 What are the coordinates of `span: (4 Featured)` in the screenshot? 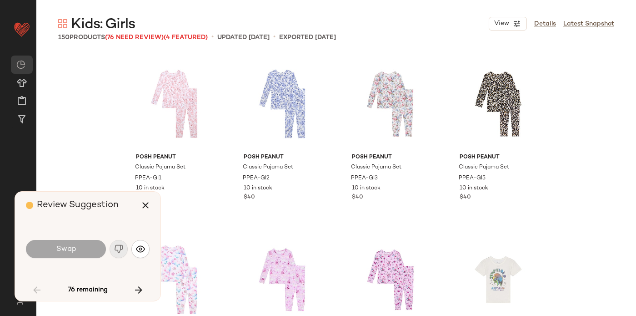 It's located at (186, 37).